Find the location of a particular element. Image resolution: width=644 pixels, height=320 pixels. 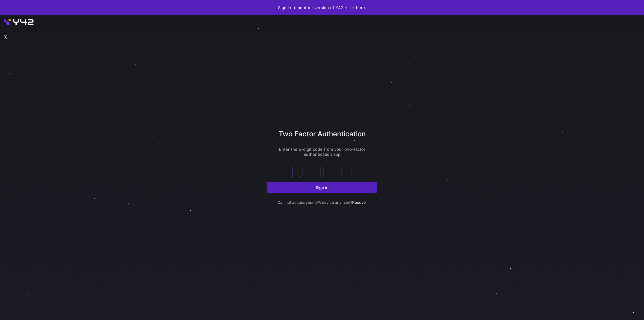

button: Sign in is located at coordinates (322, 187).